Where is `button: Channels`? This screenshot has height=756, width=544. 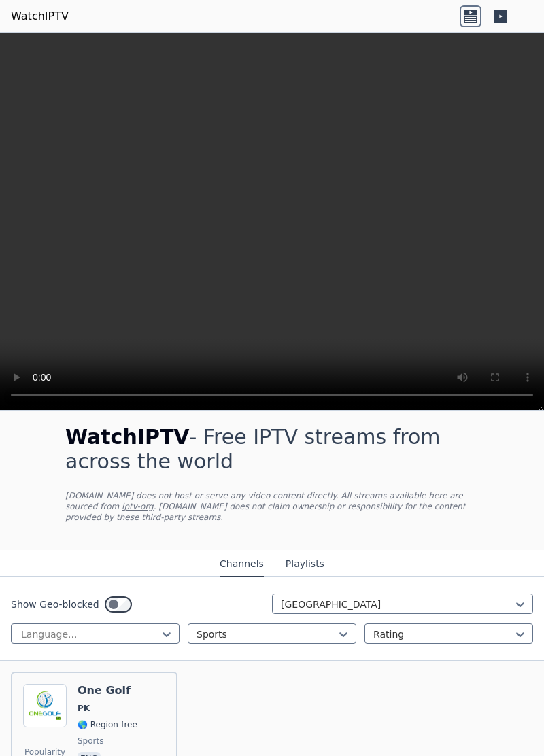 button: Channels is located at coordinates (241, 564).